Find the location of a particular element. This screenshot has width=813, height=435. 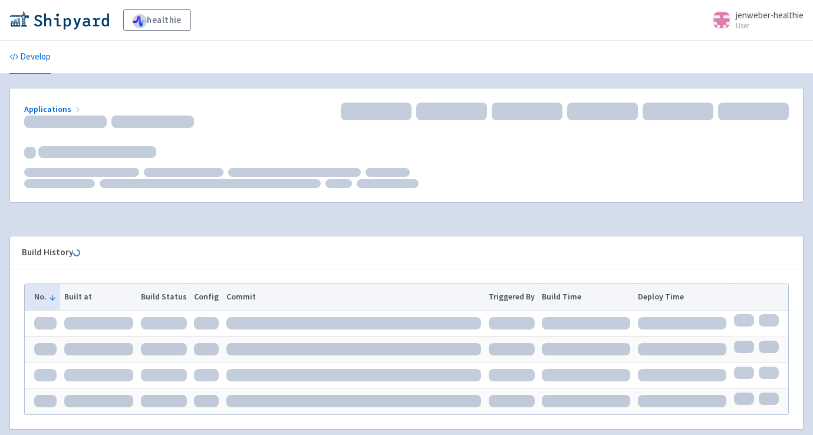

th: Config is located at coordinates (206, 297).